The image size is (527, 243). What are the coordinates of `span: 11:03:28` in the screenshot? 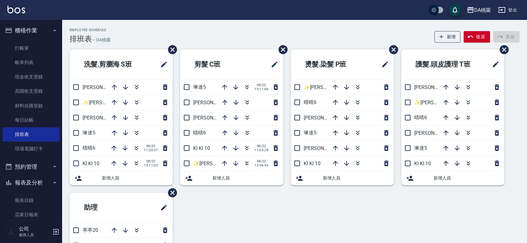 It's located at (261, 150).